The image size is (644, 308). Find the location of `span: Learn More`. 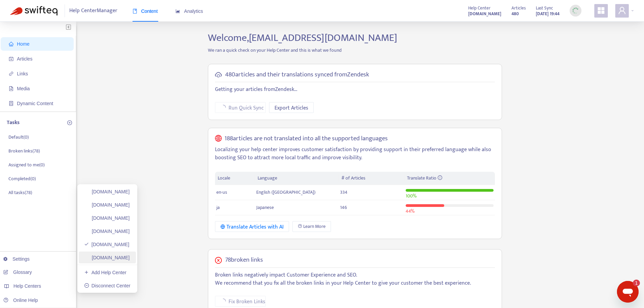

span: Learn More is located at coordinates (314, 226).